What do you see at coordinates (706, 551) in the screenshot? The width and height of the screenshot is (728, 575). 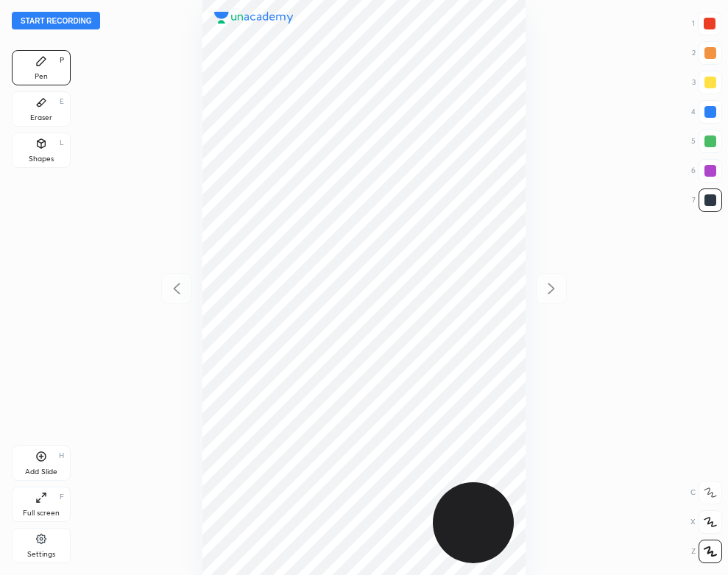 I see `div: Z` at bounding box center [706, 551].